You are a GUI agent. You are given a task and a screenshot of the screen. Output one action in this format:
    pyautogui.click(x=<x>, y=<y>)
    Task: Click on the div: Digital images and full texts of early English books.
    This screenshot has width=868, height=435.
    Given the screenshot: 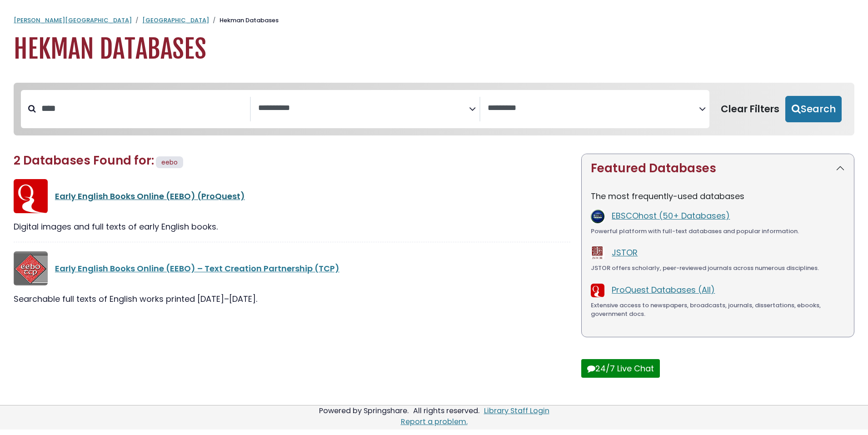 What is the action you would take?
    pyautogui.click(x=292, y=227)
    